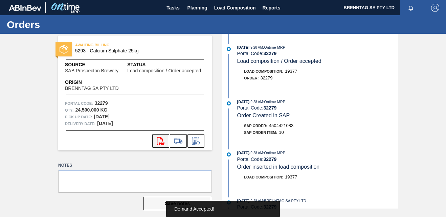  What do you see at coordinates (281, 126) in the screenshot?
I see `span: 4504421083` at bounding box center [281, 126].